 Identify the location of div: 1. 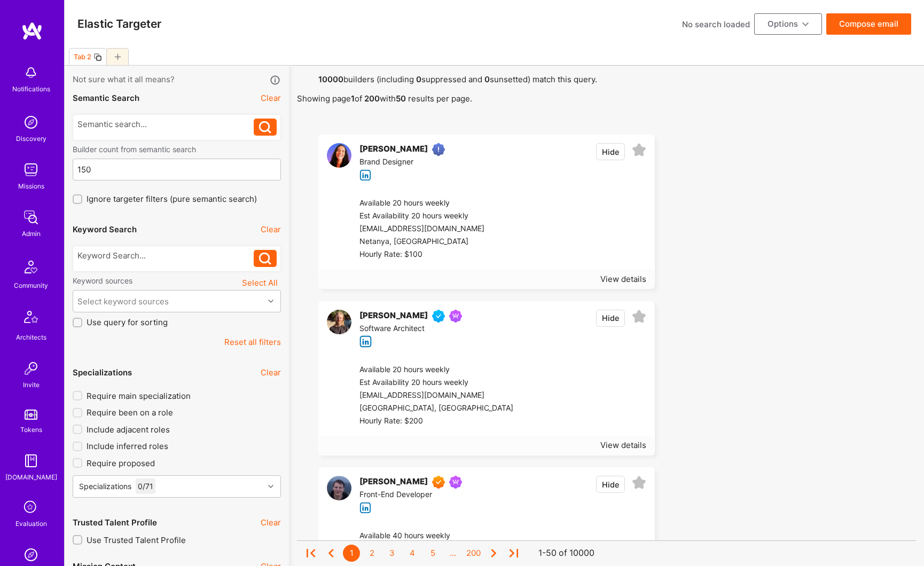
(351, 553).